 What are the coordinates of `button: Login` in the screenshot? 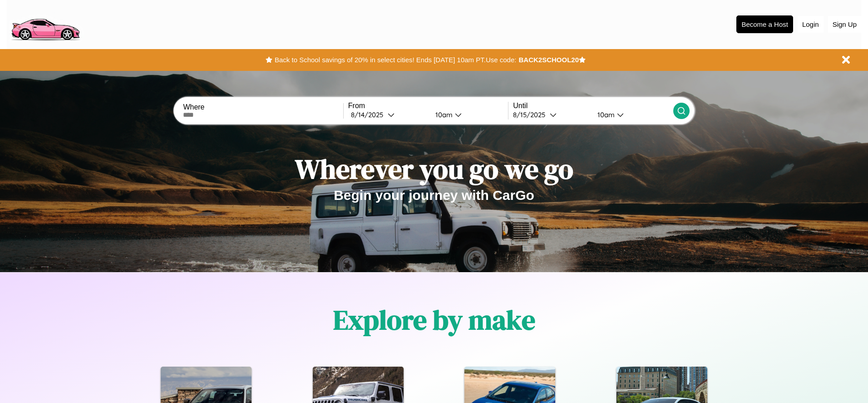 It's located at (810, 24).